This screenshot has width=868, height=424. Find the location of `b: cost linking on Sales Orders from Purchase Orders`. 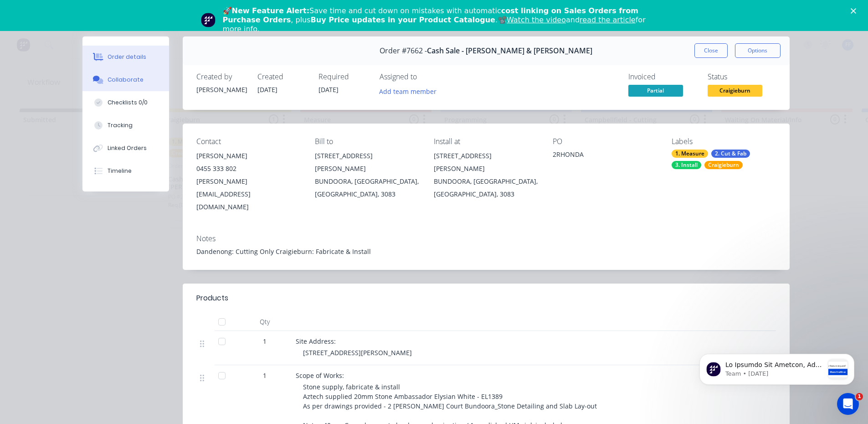

b: cost linking on Sales Orders from Purchase Orders is located at coordinates (430, 15).